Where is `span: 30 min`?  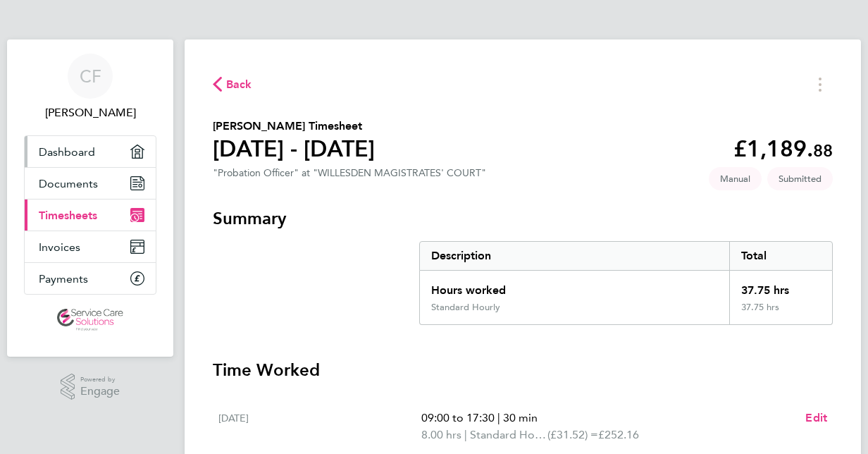
span: 30 min is located at coordinates (520, 417).